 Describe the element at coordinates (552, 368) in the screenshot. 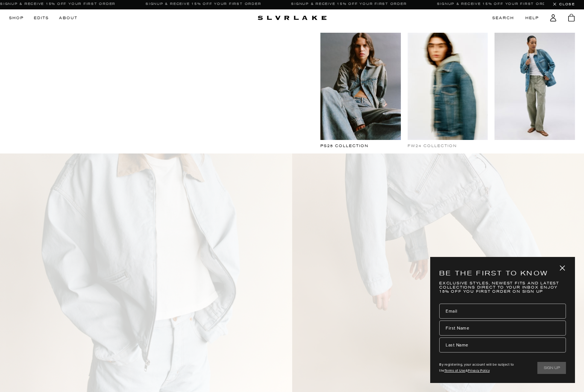

I see `input: sign up` at that location.